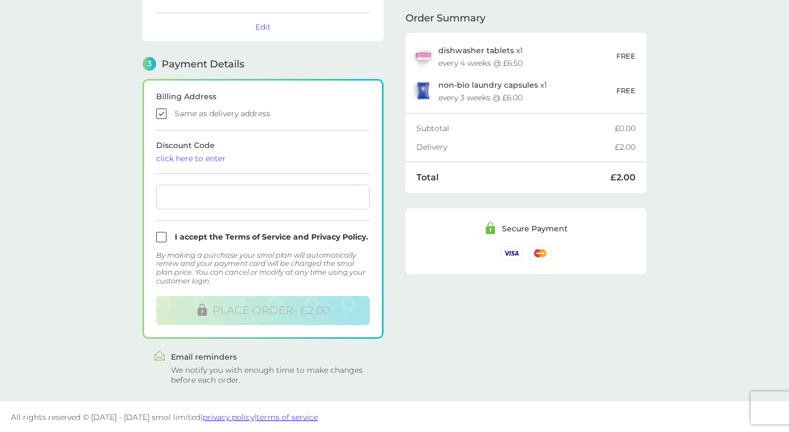 This screenshot has height=432, width=789. Describe the element at coordinates (513, 177) in the screenshot. I see `div: Total` at that location.